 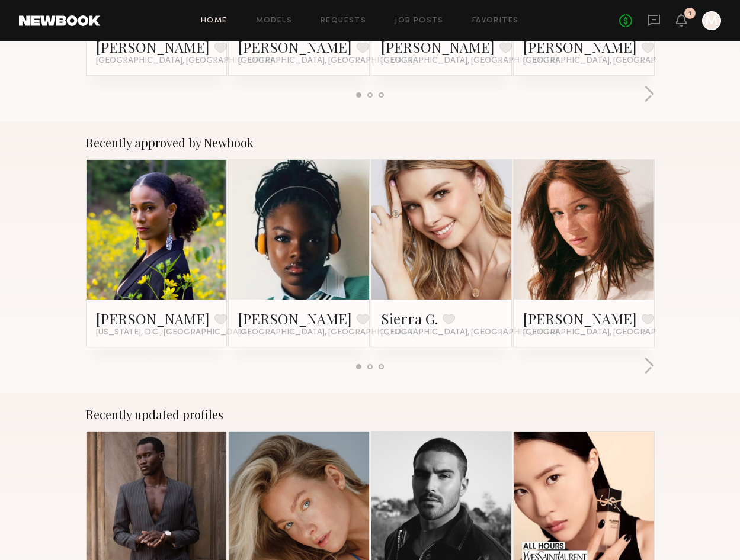 What do you see at coordinates (214, 21) in the screenshot?
I see `a: Home` at bounding box center [214, 21].